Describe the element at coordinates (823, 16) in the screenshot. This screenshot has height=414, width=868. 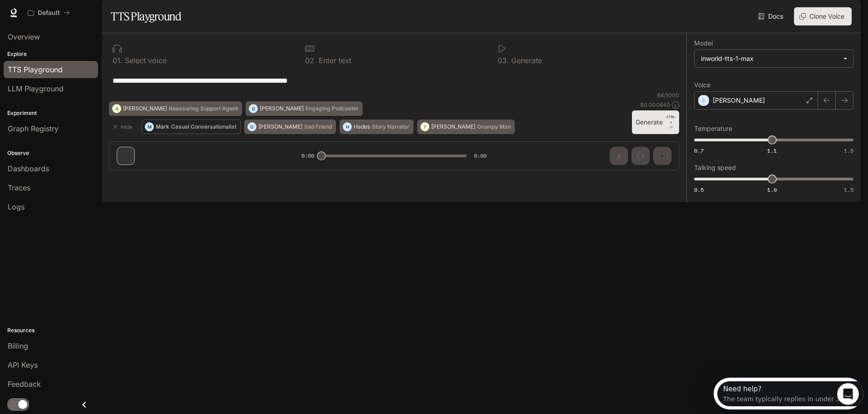
I see `button: Clone Voice` at that location.